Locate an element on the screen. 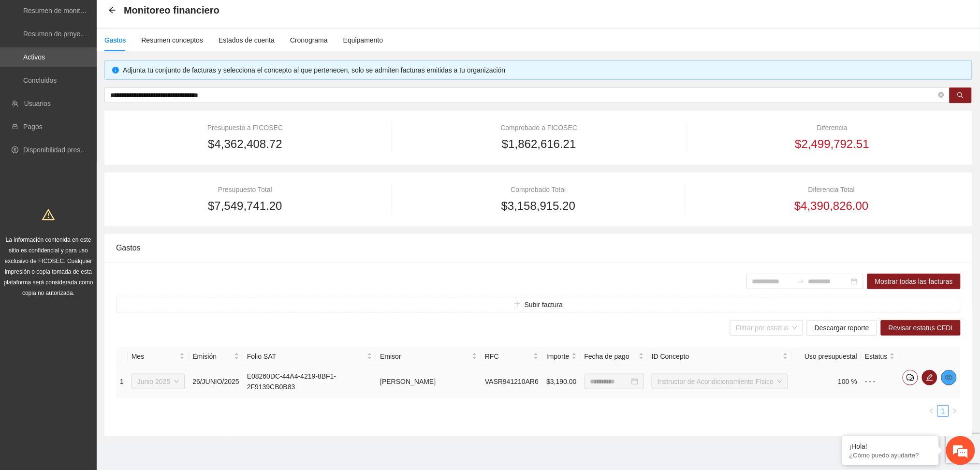 This screenshot has height=470, width=980. span: info-circle is located at coordinates (115, 70).